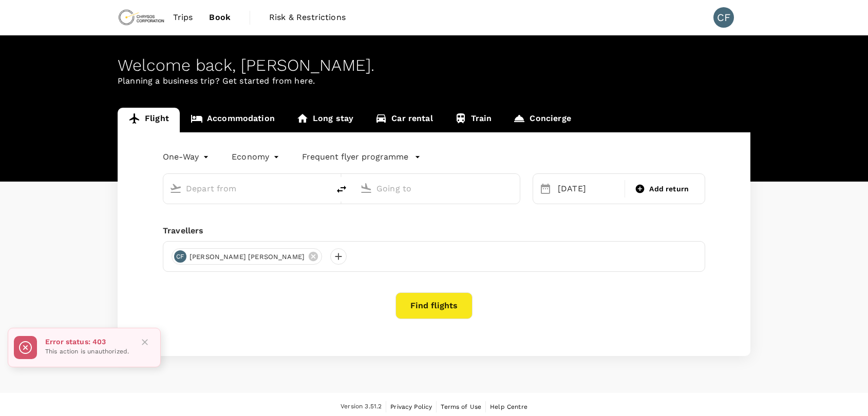 Image resolution: width=868 pixels, height=416 pixels. Describe the element at coordinates (183, 17) in the screenshot. I see `span: Trips` at that location.